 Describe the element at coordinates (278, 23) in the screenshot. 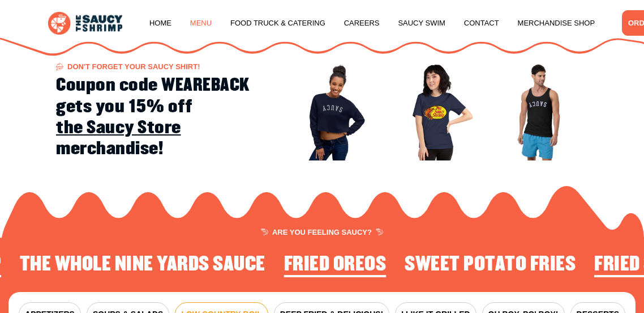

I see `a: Food Truck & Catering` at that location.